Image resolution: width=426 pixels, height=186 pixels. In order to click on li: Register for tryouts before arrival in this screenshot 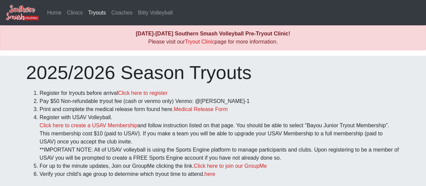, I will do `click(220, 93)`.